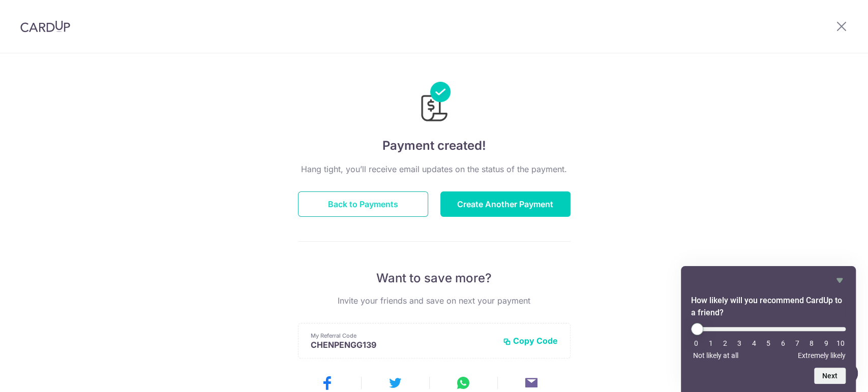 Image resolution: width=868 pixels, height=392 pixels. I want to click on li: 4, so click(754, 343).